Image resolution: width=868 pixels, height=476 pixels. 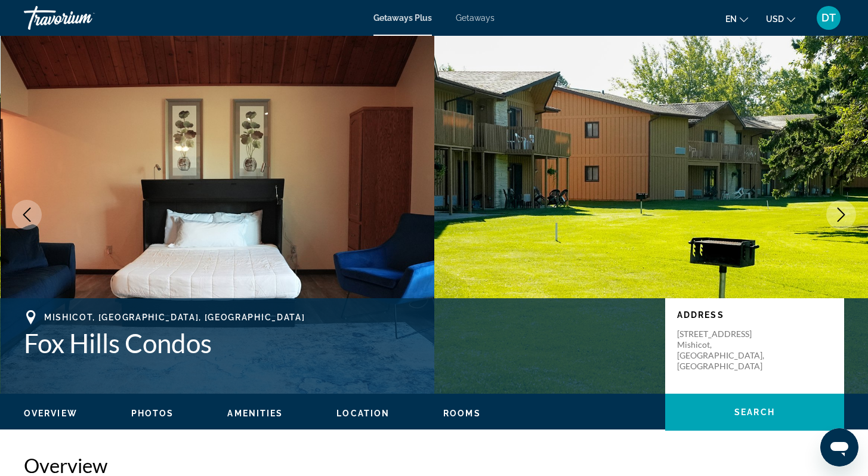 I want to click on span: USD, so click(x=775, y=19).